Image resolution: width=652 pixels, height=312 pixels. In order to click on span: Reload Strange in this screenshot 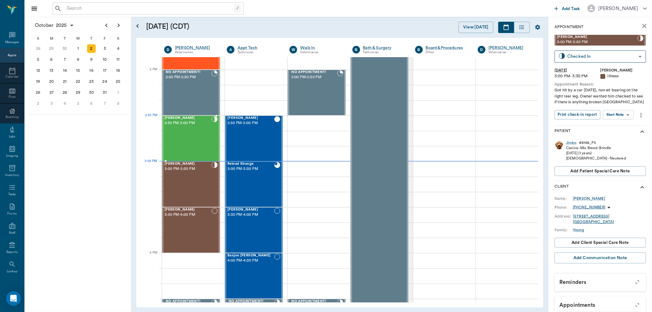, I will do `click(251, 164)`.